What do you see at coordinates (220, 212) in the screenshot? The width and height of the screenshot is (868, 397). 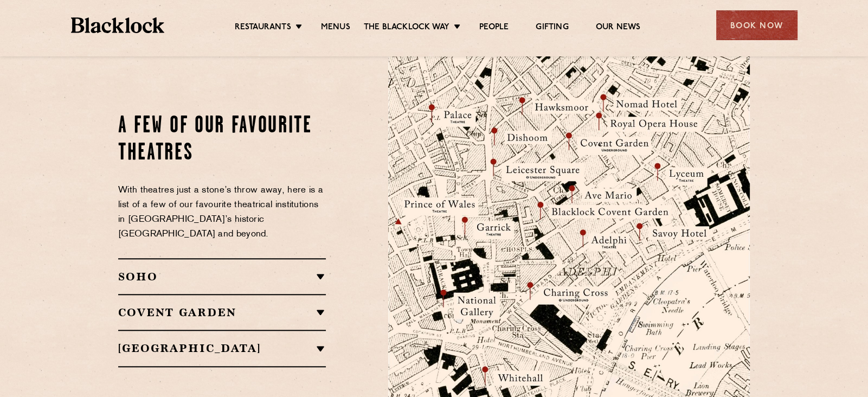 I see `span: With theatres just a stone’s throw away, here is a list of a few of our favourite theatrical inst...` at bounding box center [220, 212].